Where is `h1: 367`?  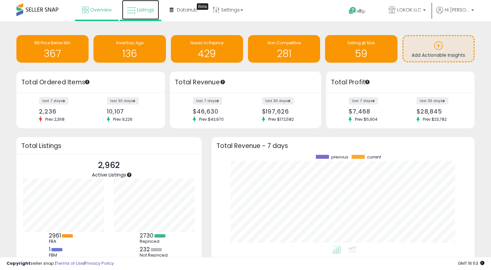
h1: 367 is located at coordinates (53, 54).